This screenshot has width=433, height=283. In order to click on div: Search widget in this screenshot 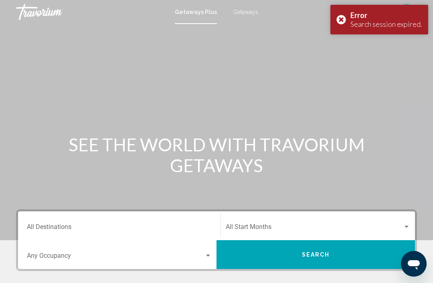, I will do `click(217, 241)`.